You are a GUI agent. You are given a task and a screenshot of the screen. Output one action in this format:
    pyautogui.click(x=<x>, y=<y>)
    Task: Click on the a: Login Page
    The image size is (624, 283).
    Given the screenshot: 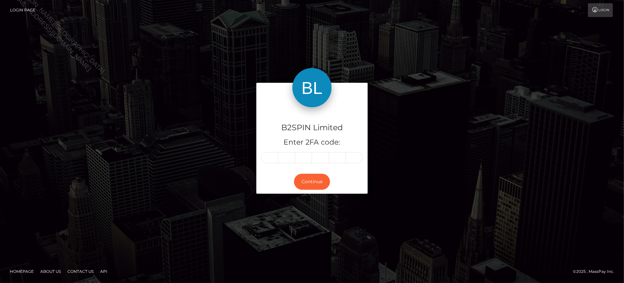 What is the action you would take?
    pyautogui.click(x=23, y=10)
    